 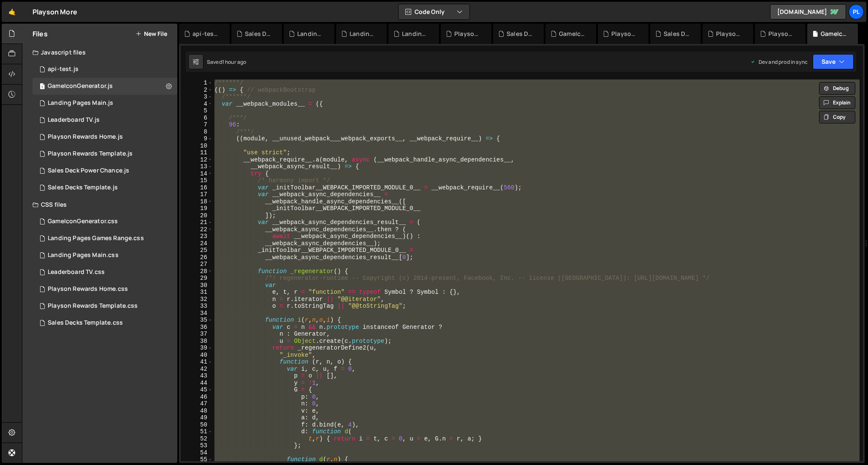 What do you see at coordinates (197, 202) in the screenshot?
I see `div: 18` at bounding box center [197, 202].